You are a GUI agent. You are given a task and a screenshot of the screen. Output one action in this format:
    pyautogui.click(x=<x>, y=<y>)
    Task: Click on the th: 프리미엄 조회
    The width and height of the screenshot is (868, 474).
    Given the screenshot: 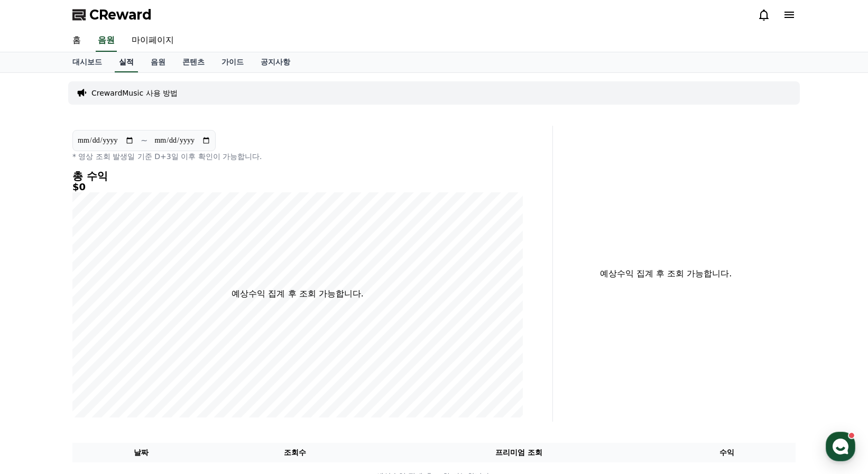 What is the action you would take?
    pyautogui.click(x=518, y=452)
    